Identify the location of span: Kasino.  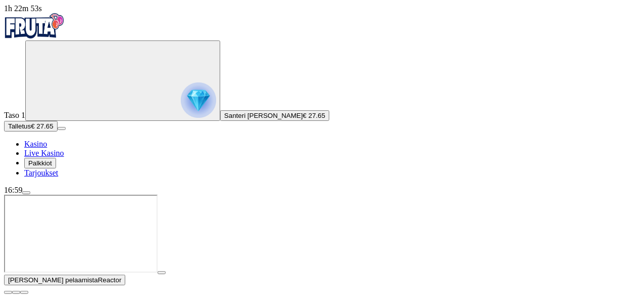
(35, 144).